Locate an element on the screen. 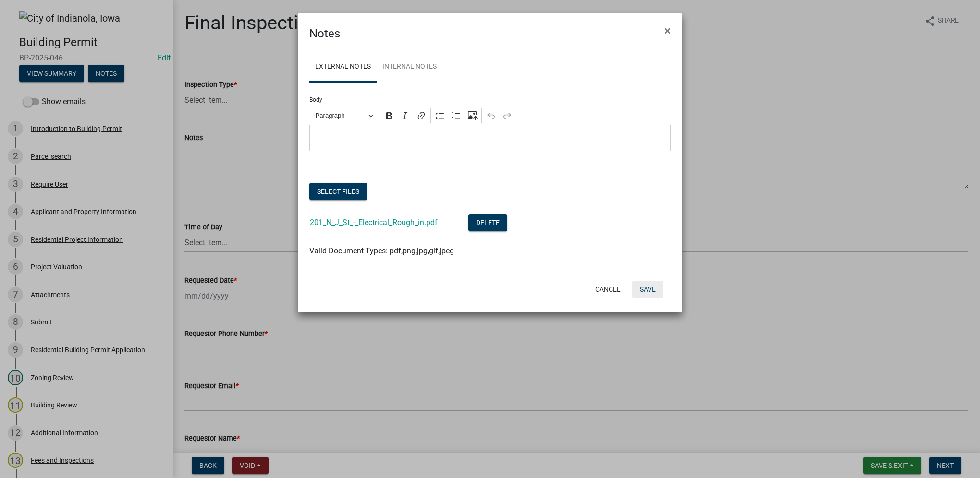 Image resolution: width=980 pixels, height=478 pixels. button: Select files is located at coordinates (338, 191).